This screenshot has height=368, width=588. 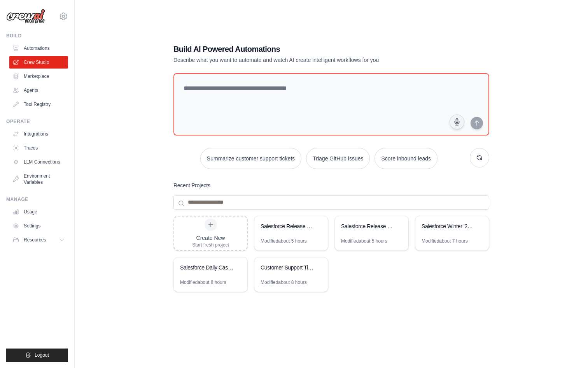 I want to click on h1: Build AI Powered Automations, so click(x=304, y=49).